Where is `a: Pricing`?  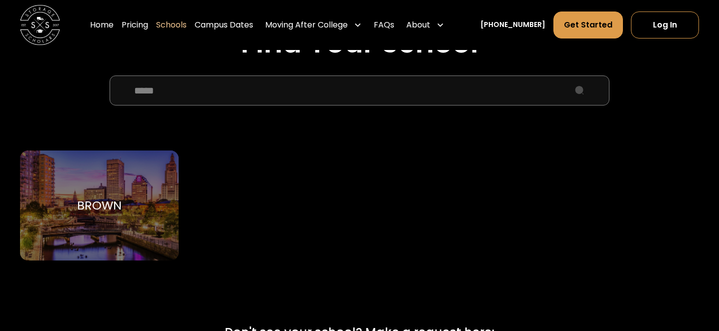 a: Pricing is located at coordinates (135, 25).